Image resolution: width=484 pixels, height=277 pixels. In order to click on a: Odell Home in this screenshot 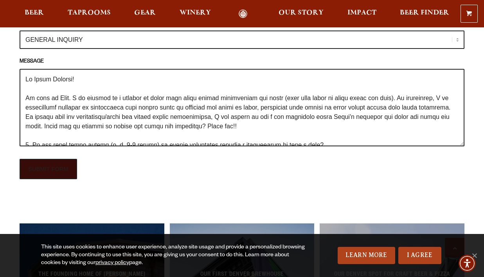, I will do `click(243, 14)`.